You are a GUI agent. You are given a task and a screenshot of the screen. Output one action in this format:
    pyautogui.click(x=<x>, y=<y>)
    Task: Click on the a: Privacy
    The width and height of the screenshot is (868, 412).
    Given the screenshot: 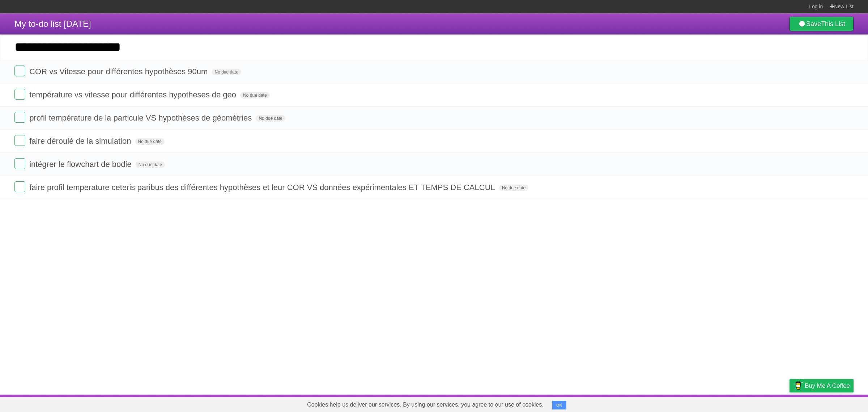 What is the action you would take?
    pyautogui.click(x=790, y=403)
    